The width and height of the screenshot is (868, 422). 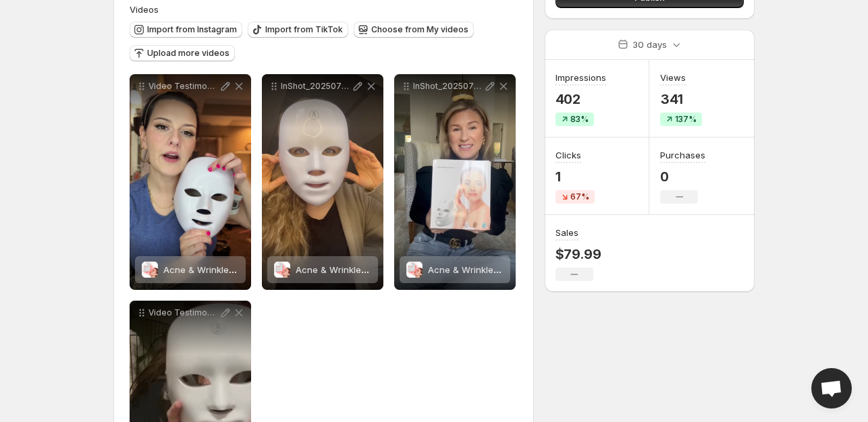 What do you see at coordinates (323, 182) in the screenshot?
I see `div: InShot_20250717_123901872Acne & Wrinkle Reducing 7 Color LED Therapy MaskAcne & Wrinkle Reducing ...` at bounding box center [323, 182].